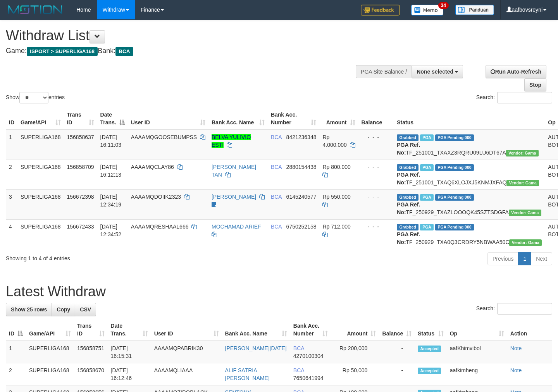 The image size is (558, 392). Describe the element at coordinates (35, 98) in the screenshot. I see `label: Show entries` at that location.